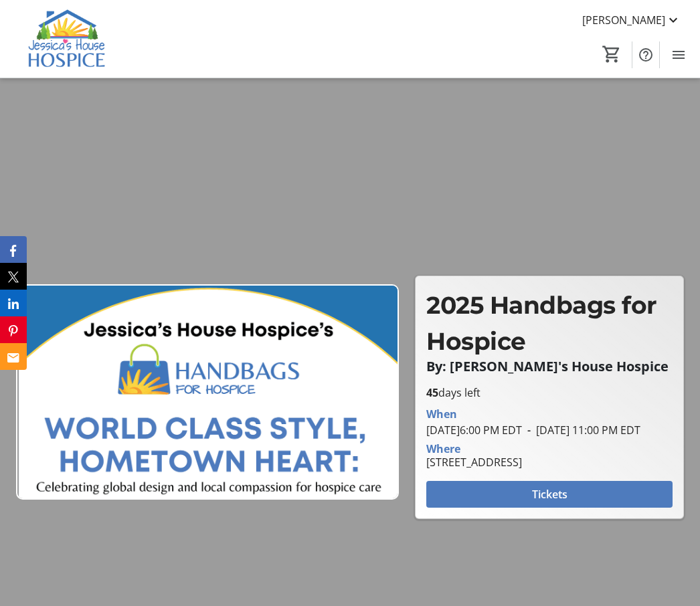 Image resolution: width=700 pixels, height=606 pixels. I want to click on div: Where, so click(443, 449).